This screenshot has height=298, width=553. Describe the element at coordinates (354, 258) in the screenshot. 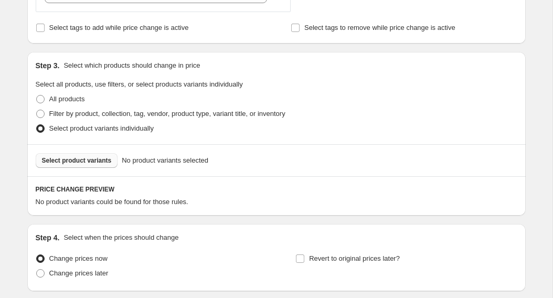

I see `span: Revert to original prices later?` at that location.